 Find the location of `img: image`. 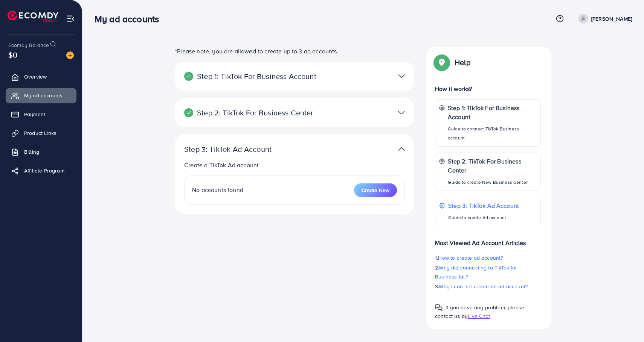

img: image is located at coordinates (70, 55).